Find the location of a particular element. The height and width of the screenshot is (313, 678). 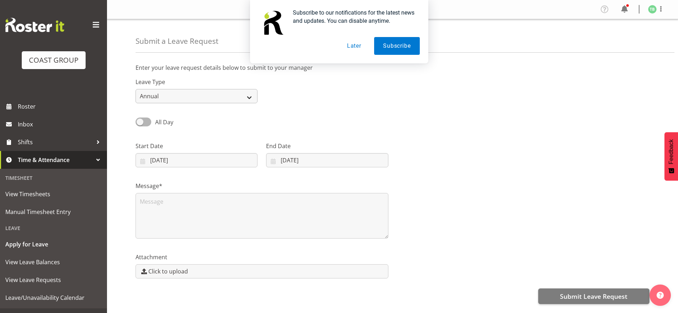

button: Submit Leave Request is located at coordinates (593, 297).